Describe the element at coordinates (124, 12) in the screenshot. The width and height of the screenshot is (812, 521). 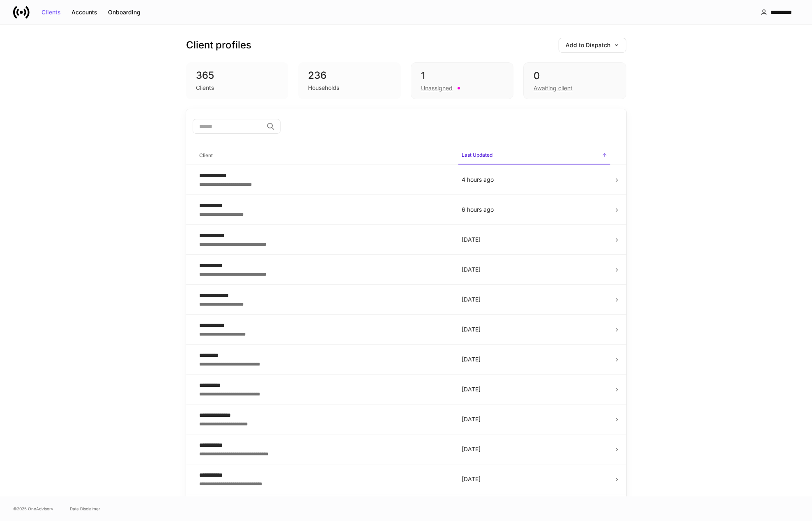
I see `div: Onboarding` at that location.